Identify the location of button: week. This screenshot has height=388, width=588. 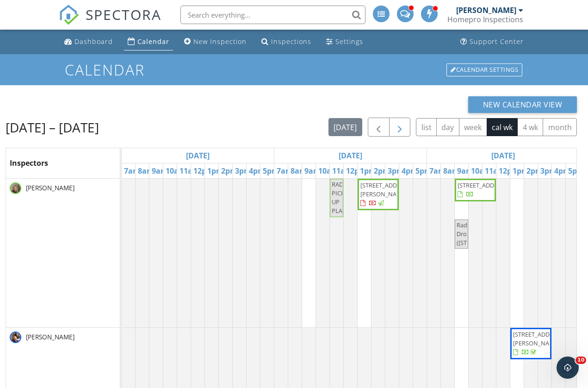
(472, 127).